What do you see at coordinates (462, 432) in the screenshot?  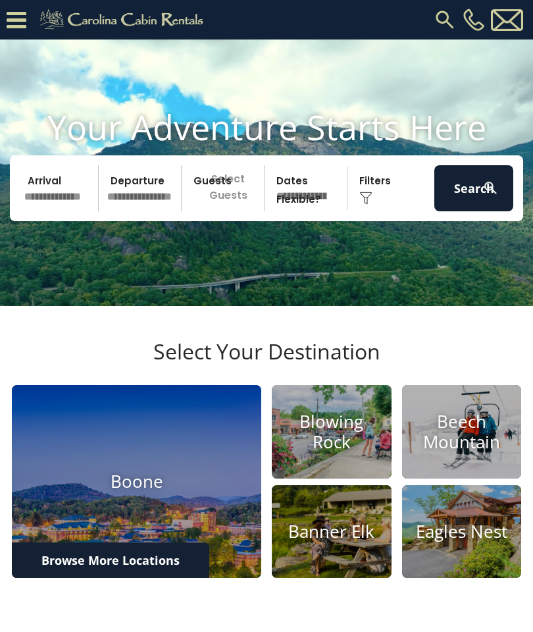 I see `a: Beech Mountain` at bounding box center [462, 432].